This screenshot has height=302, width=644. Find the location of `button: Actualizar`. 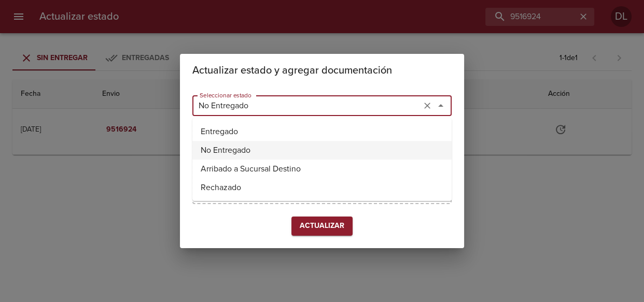

button: Actualizar is located at coordinates (322, 226).